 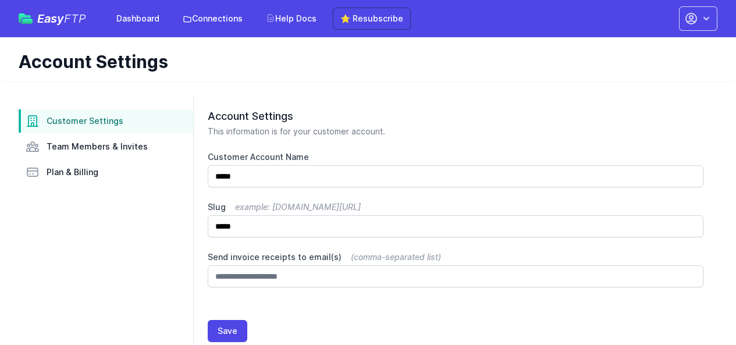 I want to click on a: Help Docs, so click(x=291, y=19).